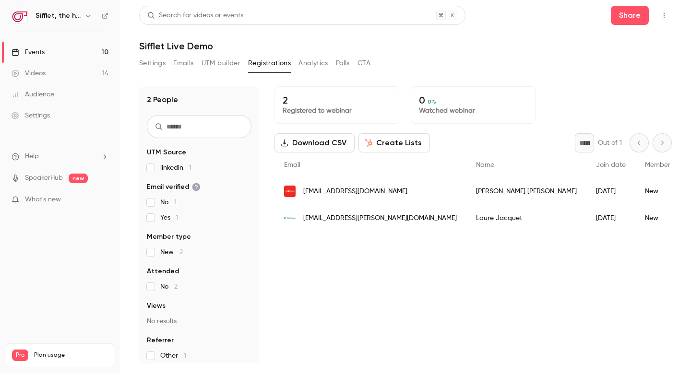  I want to click on div: Search for videos or events, so click(195, 15).